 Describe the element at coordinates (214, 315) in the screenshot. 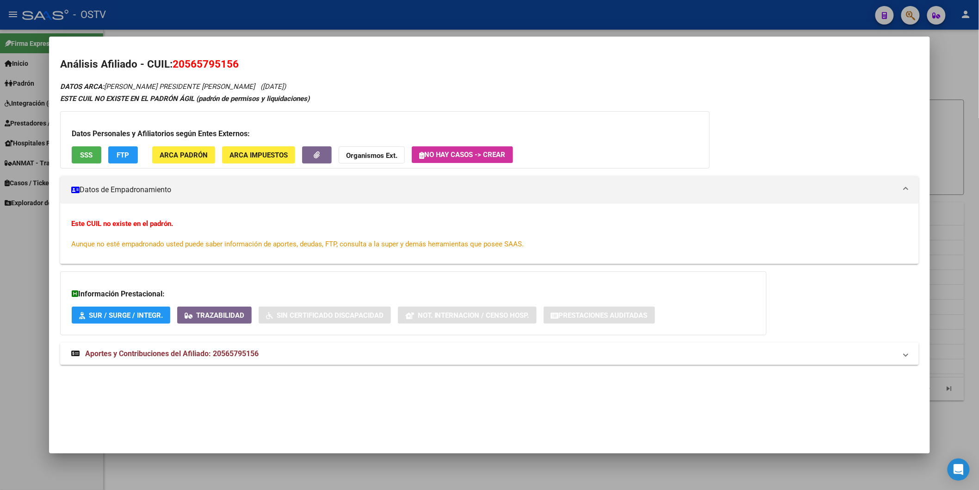

I see `button: Trazabilidad` at that location.